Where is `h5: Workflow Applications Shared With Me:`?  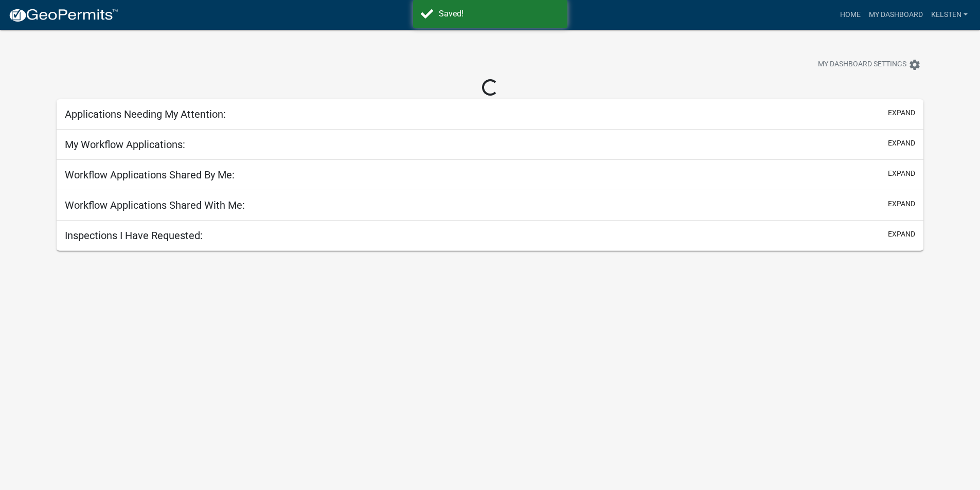 h5: Workflow Applications Shared With Me: is located at coordinates (155, 205).